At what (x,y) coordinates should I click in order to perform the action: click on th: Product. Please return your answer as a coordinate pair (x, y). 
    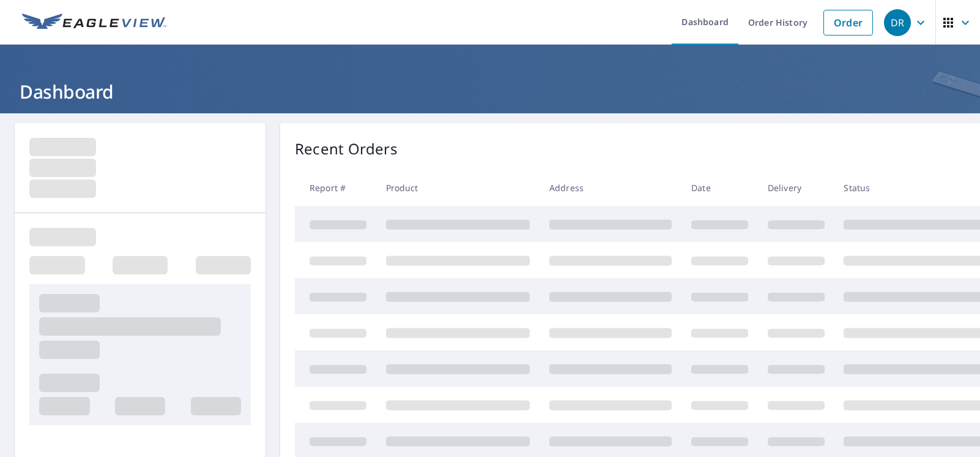
    Looking at the image, I should click on (457, 187).